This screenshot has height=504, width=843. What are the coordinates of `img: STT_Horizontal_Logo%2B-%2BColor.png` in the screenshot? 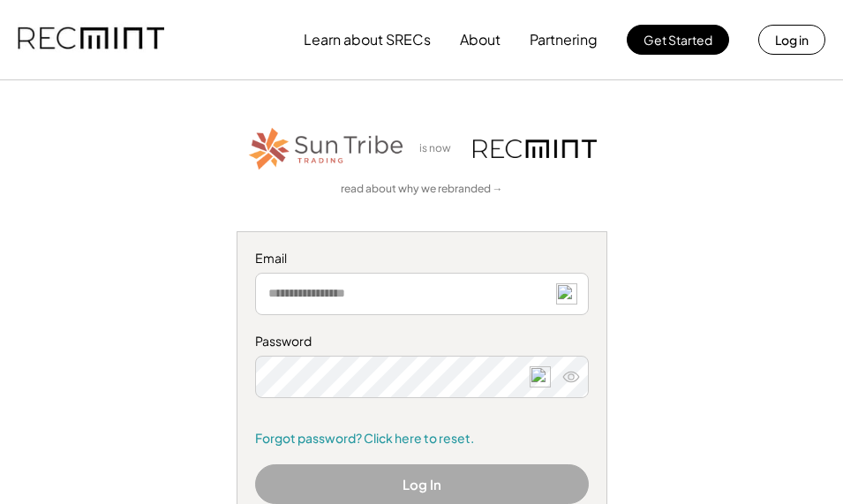 It's located at (327, 148).